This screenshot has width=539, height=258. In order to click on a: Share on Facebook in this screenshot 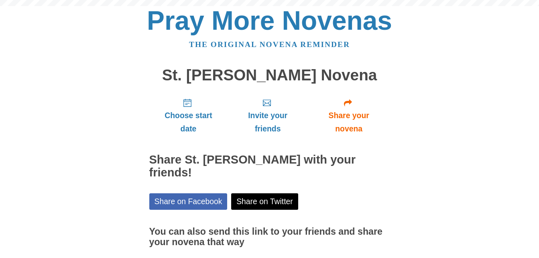, I will do `click(188, 201)`.